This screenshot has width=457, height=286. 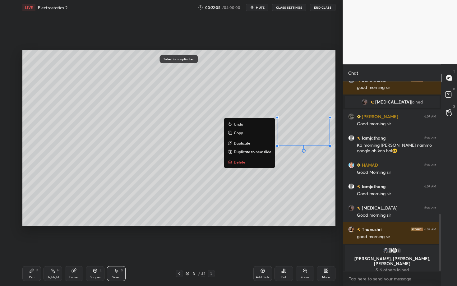 What do you see at coordinates (396, 173) in the screenshot?
I see `div: Good Morning sir` at bounding box center [396, 173].